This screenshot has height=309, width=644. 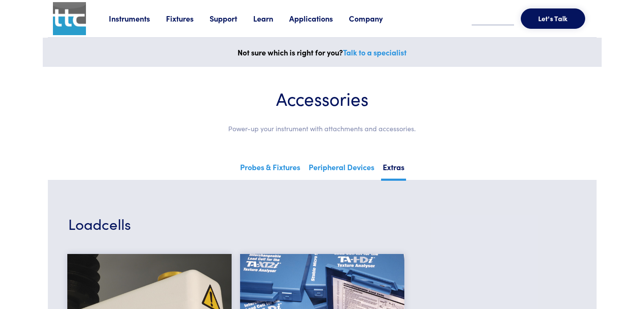 I want to click on a: Talk to a specialist, so click(x=375, y=52).